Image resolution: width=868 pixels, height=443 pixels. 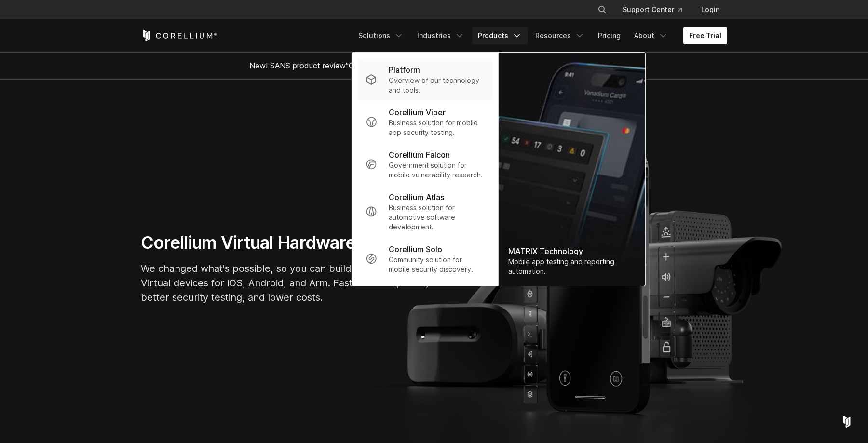 What do you see at coordinates (416, 197) in the screenshot?
I see `p: Corellium Atlas` at bounding box center [416, 197].